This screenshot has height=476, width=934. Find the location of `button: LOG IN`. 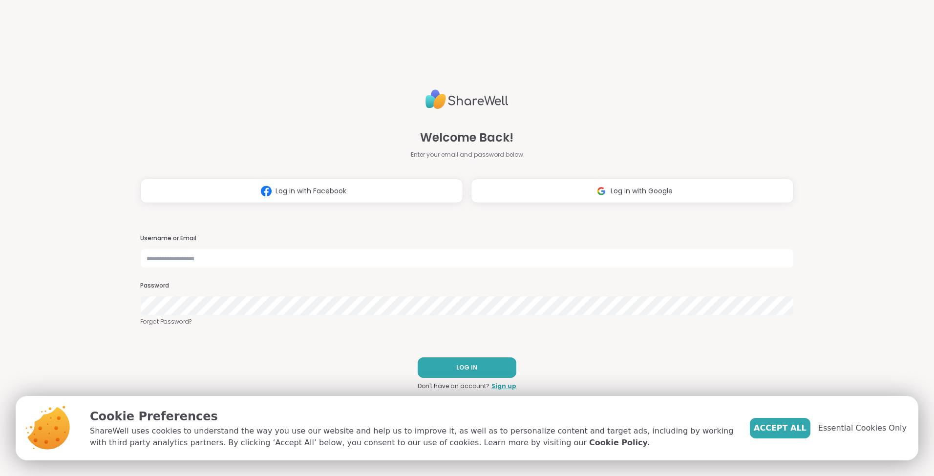

button: LOG IN is located at coordinates (467, 368).